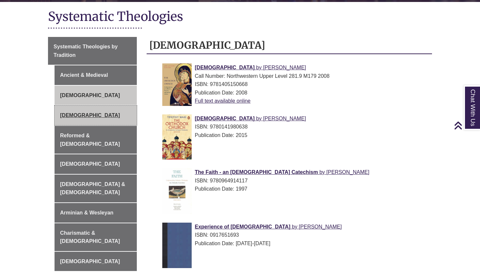 This screenshot has height=272, width=480. Describe the element at coordinates (295, 135) in the screenshot. I see `div: Publication Date: 2015` at that location.